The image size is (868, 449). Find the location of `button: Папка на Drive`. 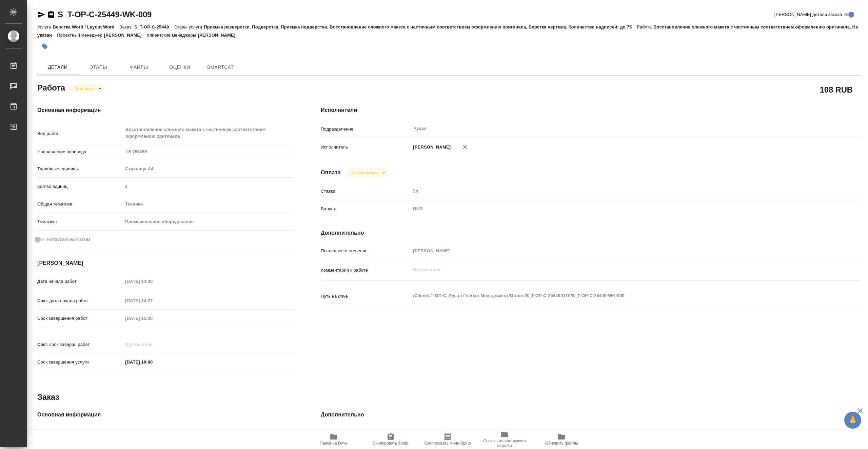

button: Папка на Drive is located at coordinates (334, 440).